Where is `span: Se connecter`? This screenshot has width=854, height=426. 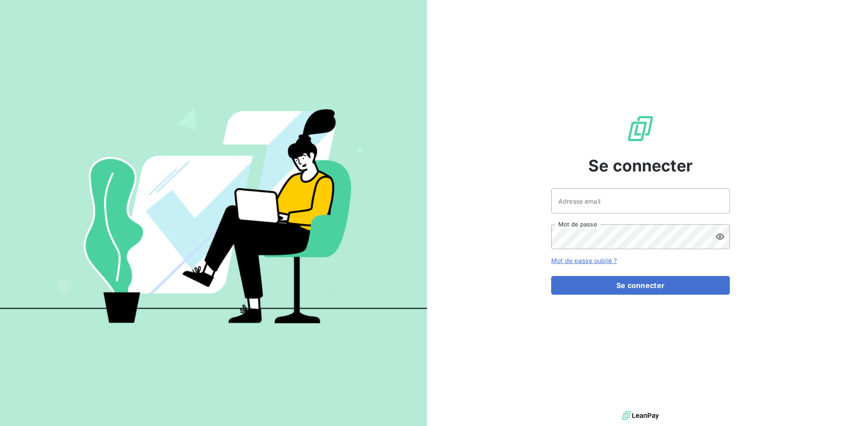
span: Se connecter is located at coordinates (640, 166).